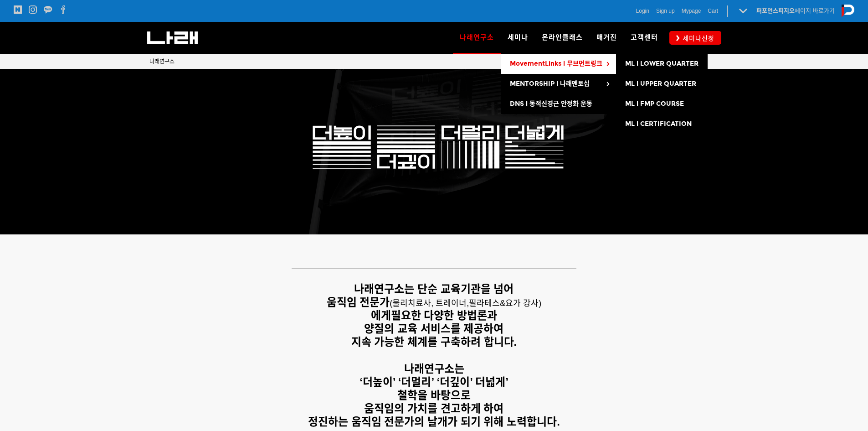 The height and width of the screenshot is (431, 868). What do you see at coordinates (665, 11) in the screenshot?
I see `span: Sign up` at bounding box center [665, 11].